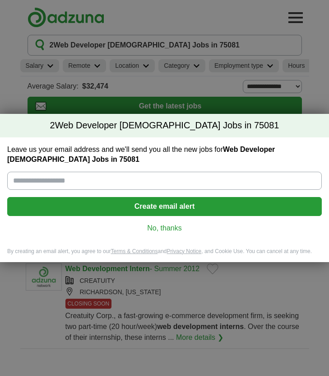 The height and width of the screenshot is (376, 329). What do you see at coordinates (52, 126) in the screenshot?
I see `span: 2` at bounding box center [52, 126].